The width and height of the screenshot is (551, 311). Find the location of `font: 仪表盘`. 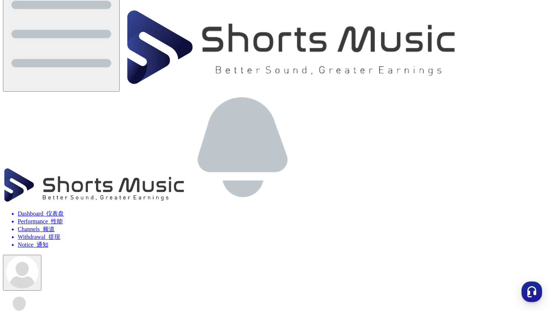

font: 仪表盘 is located at coordinates (55, 213).